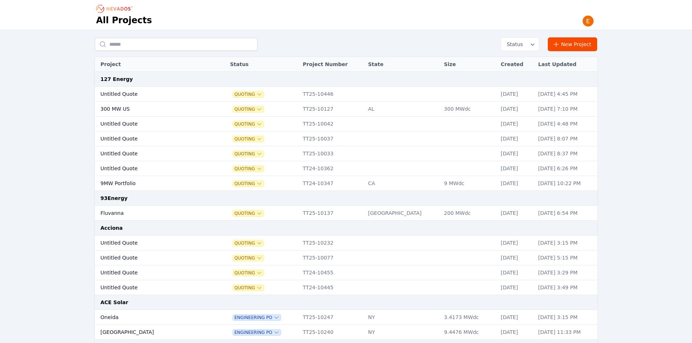  I want to click on button: Engineering PO, so click(257, 333).